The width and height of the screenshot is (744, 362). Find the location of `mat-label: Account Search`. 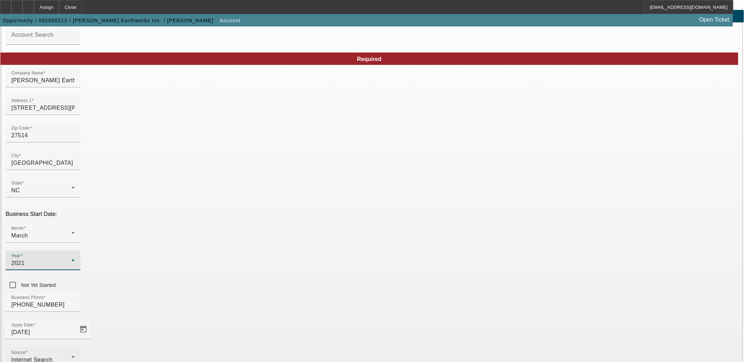

mat-label: Account Search is located at coordinates (32, 35).